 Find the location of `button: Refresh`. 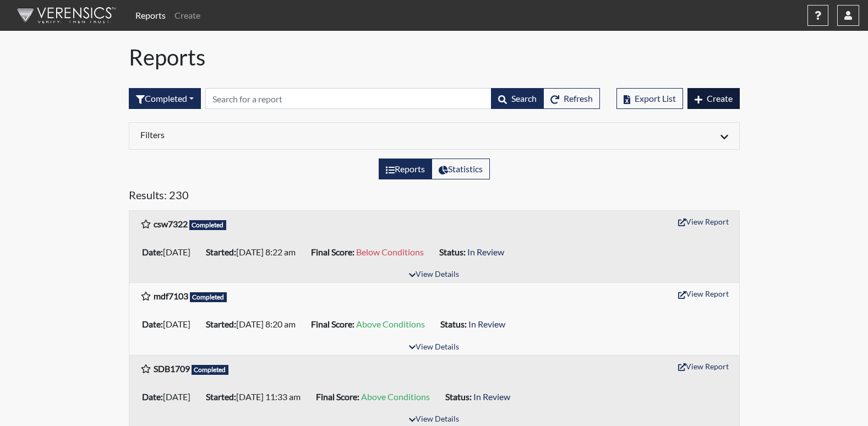

button: Refresh is located at coordinates (571, 99).